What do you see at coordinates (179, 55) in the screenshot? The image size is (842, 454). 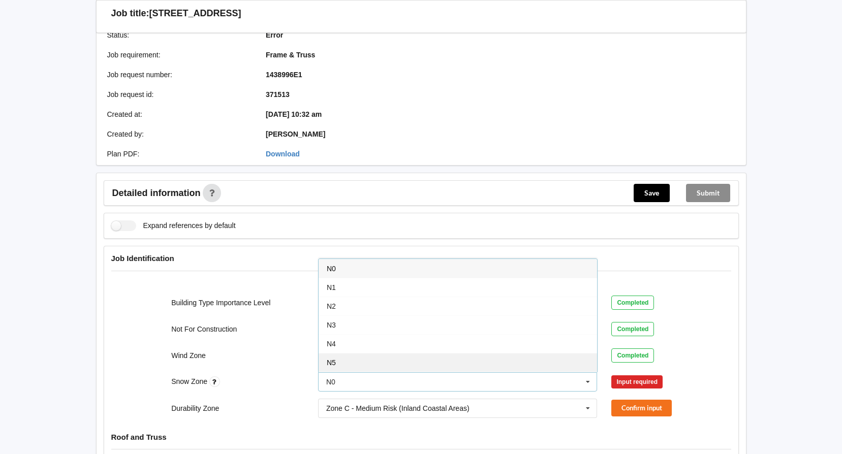 I see `div: Job requirement :` at bounding box center [179, 55].